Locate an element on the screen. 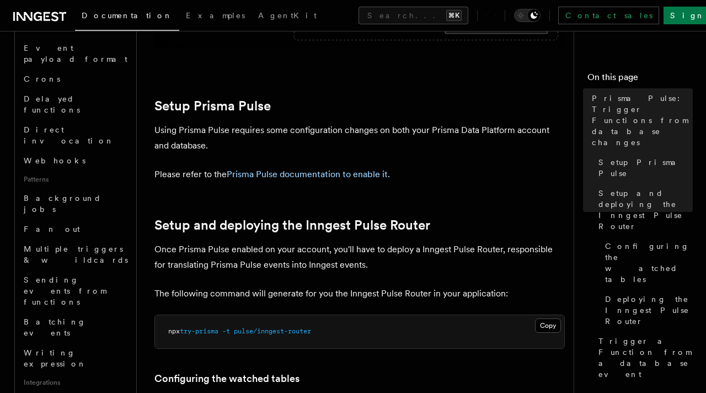 This screenshot has width=706, height=393. a: Delayed functions is located at coordinates (75, 104).